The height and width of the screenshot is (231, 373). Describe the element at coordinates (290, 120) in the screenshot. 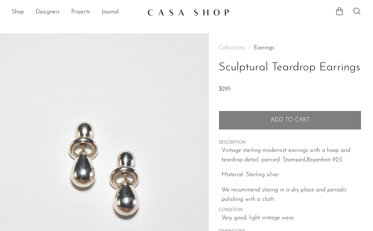

I see `button: Add to cart` at that location.